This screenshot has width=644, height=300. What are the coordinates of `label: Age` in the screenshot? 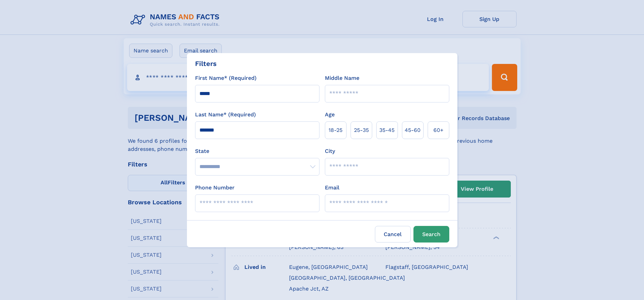 It's located at (329, 115).